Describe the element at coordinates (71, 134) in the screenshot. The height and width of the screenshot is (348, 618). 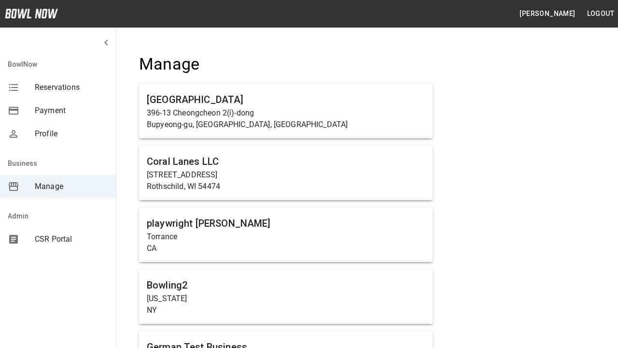
I see `span: Profile` at that location.